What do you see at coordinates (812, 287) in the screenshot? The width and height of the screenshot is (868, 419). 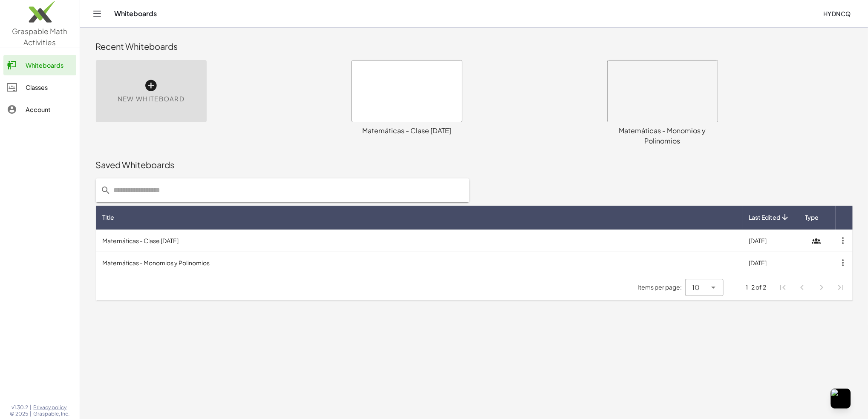 I see `nav: Pagination Navigation` at bounding box center [812, 287].